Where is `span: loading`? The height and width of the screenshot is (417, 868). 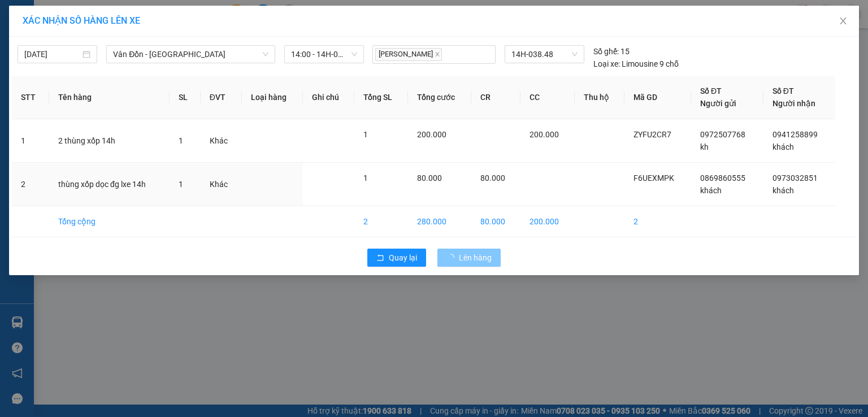 span: loading is located at coordinates (453, 258).